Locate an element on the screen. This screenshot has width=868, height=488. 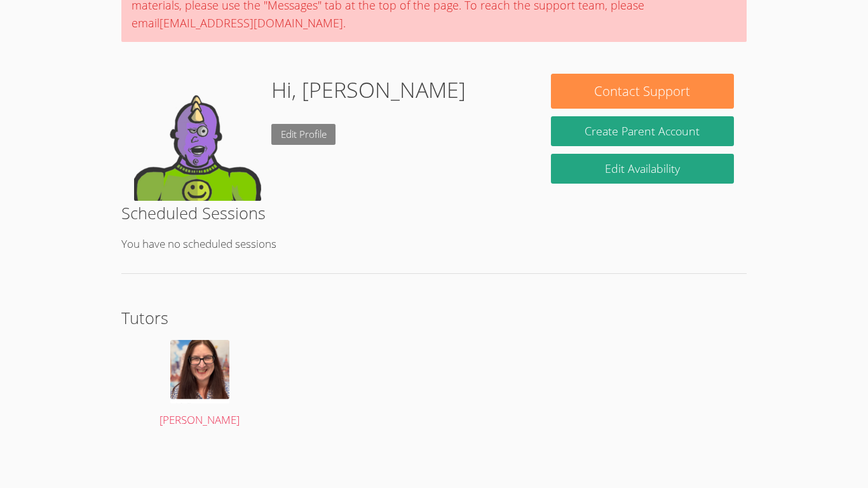
p: You have no scheduled sessions is located at coordinates (434, 244).